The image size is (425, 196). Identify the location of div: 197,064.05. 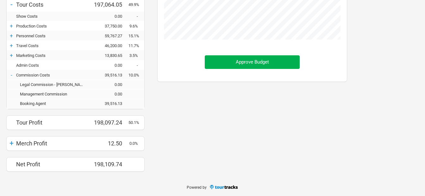
(109, 4).